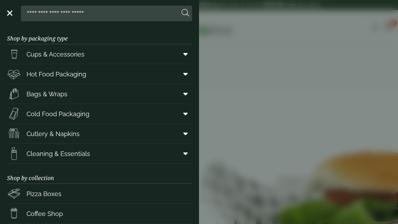  Describe the element at coordinates (14, 194) in the screenshot. I see `img: Pizza_boxes.svg` at that location.